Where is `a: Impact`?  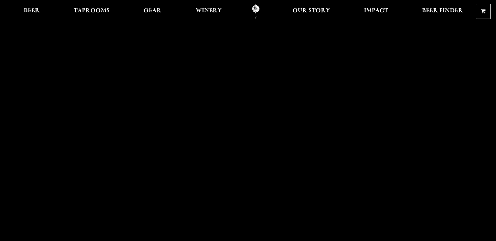 a: Impact is located at coordinates (376, 11).